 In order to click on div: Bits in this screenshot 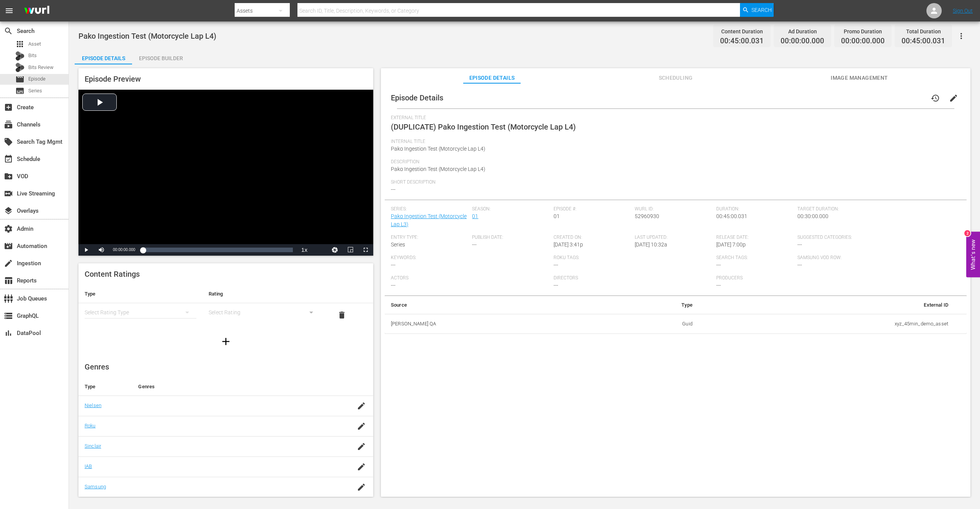, I will do `click(20, 56)`.